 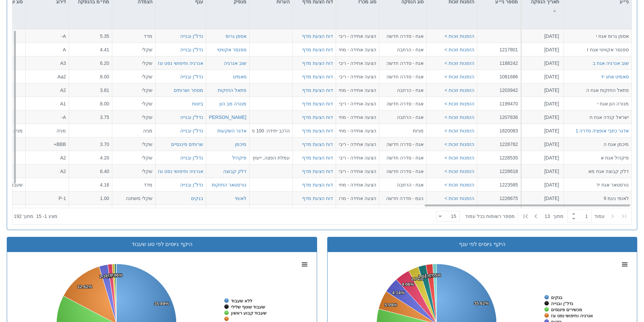 What do you see at coordinates (47, 130) in the screenshot?
I see `div: מניה` at bounding box center [47, 130].